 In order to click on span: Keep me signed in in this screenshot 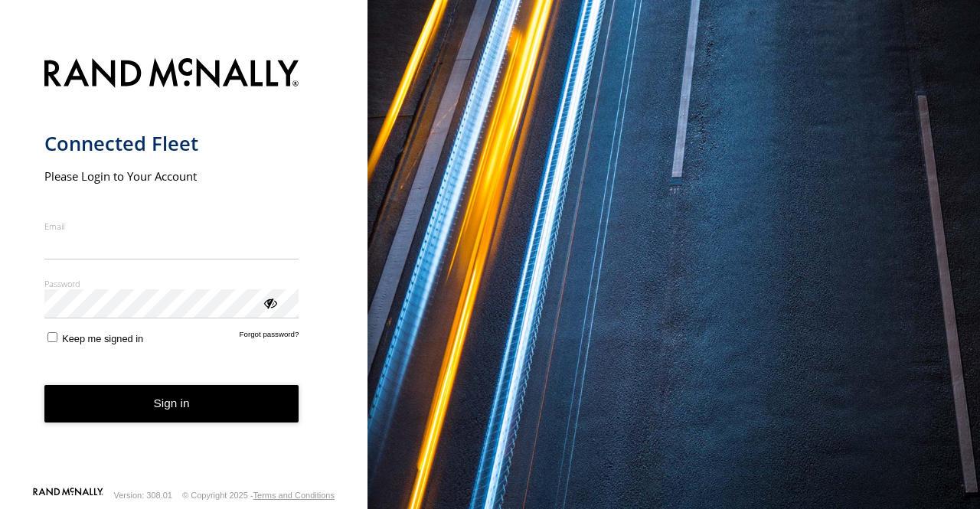, I will do `click(102, 339)`.